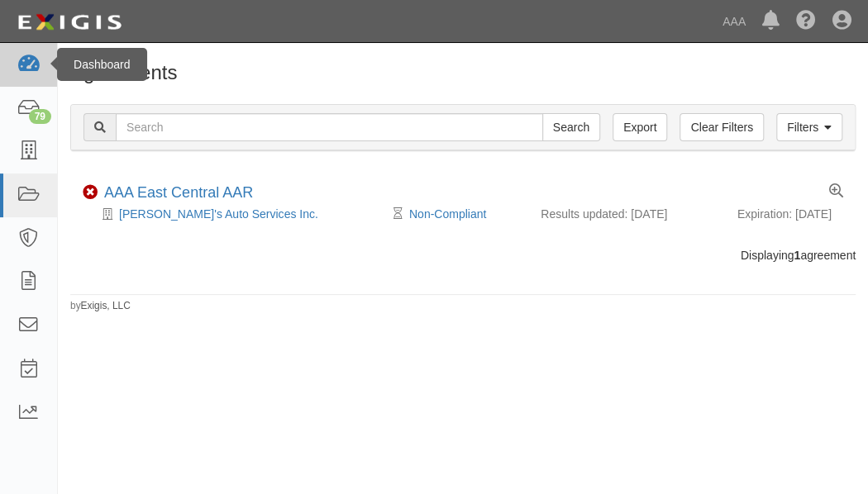  What do you see at coordinates (101, 64) in the screenshot?
I see `div: Dashboard` at bounding box center [101, 64].